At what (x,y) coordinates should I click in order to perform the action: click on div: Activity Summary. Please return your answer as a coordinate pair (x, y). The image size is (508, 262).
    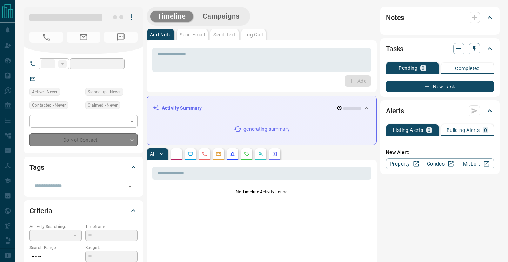
    Looking at the image, I should click on (262, 108).